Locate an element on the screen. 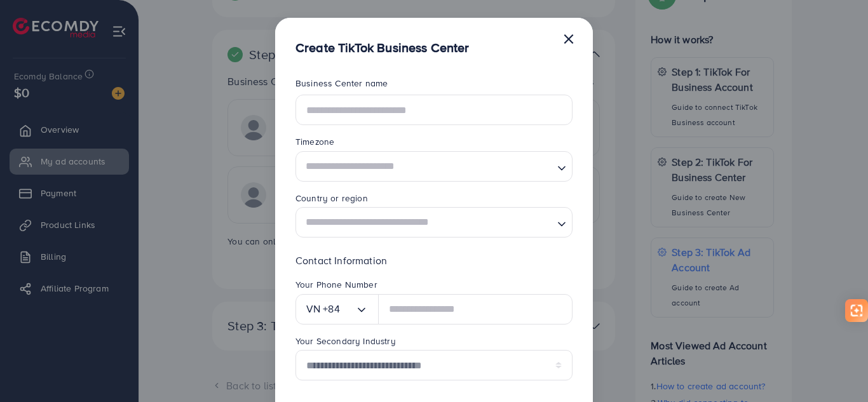 The image size is (868, 402). h5: Create TikTok Business Center is located at coordinates (382, 47).